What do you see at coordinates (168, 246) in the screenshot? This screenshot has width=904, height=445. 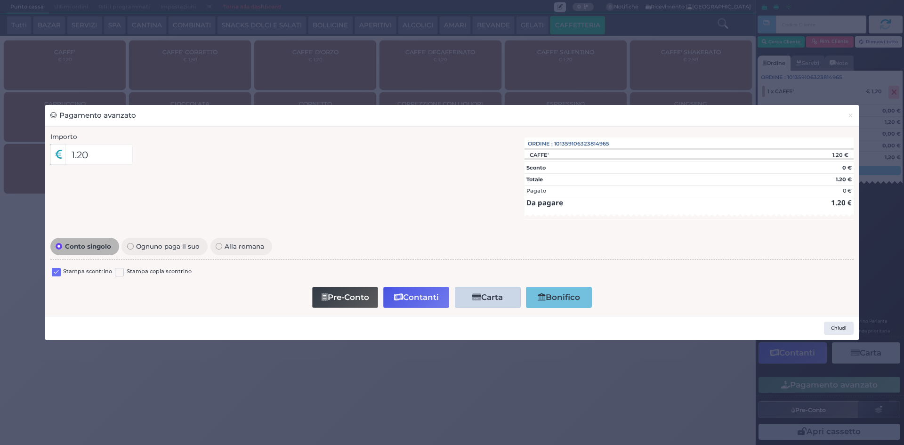 I see `span: Ognuno paga il suo` at bounding box center [168, 246].